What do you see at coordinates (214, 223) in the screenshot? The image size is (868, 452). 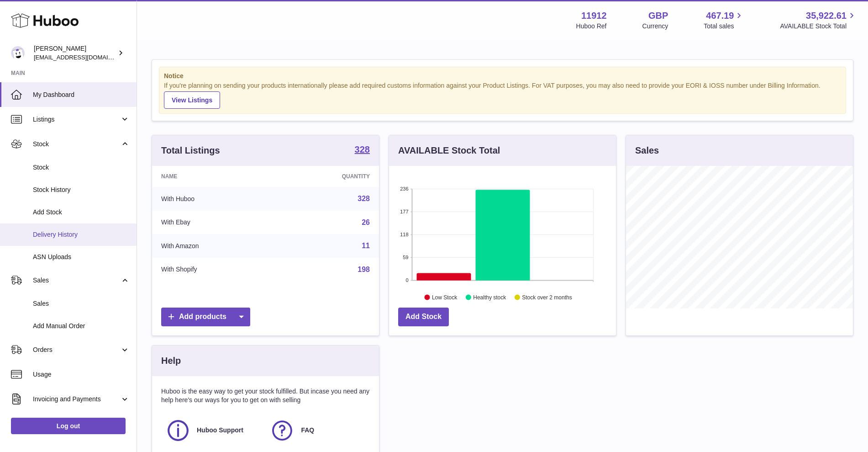 I see `td: With Ebay` at bounding box center [214, 223].